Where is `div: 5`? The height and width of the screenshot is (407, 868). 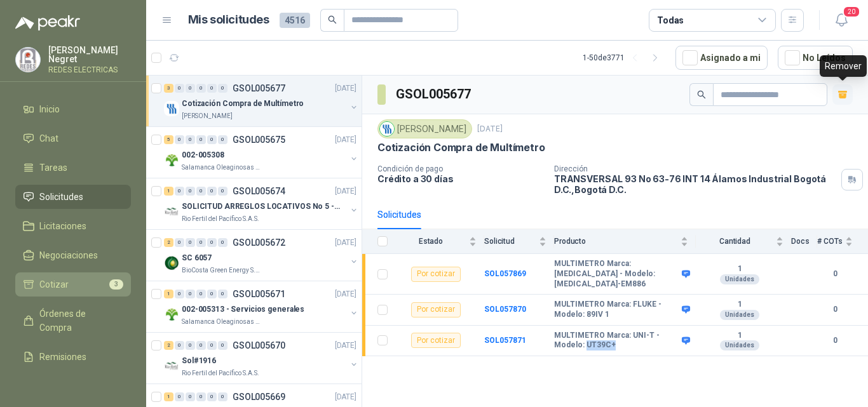 div: 5 is located at coordinates (169, 140).